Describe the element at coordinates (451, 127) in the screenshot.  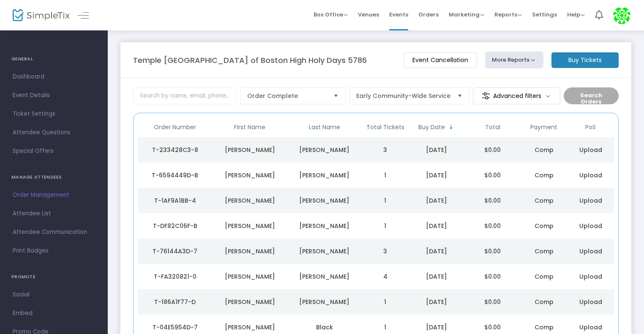
I see `span: Sortable` at that location.